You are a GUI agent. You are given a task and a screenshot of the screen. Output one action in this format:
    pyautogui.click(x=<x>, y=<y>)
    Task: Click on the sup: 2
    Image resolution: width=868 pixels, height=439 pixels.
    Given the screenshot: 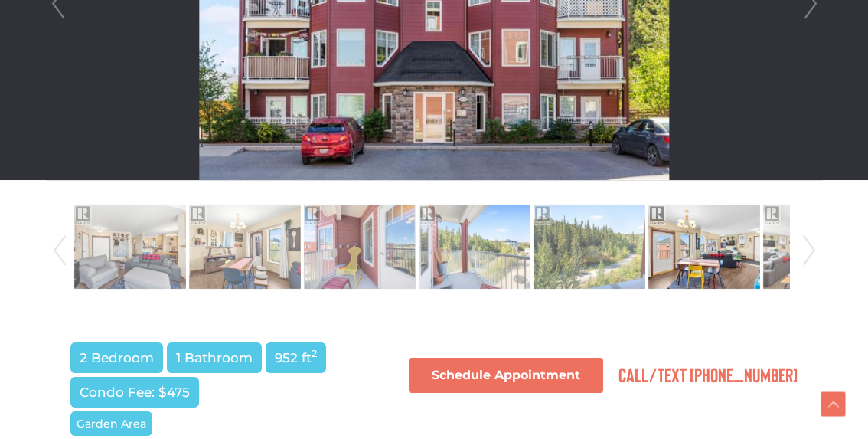 What is the action you would take?
    pyautogui.click(x=314, y=353)
    